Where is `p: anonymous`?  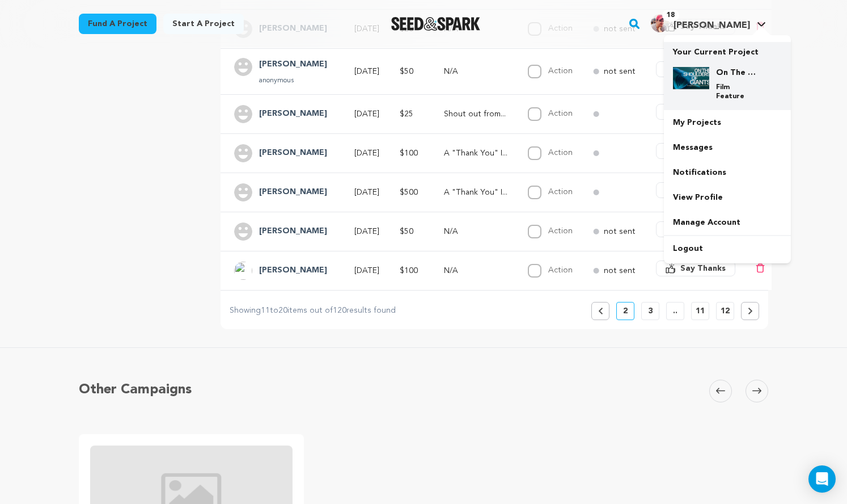 p: anonymous is located at coordinates (294, 81).